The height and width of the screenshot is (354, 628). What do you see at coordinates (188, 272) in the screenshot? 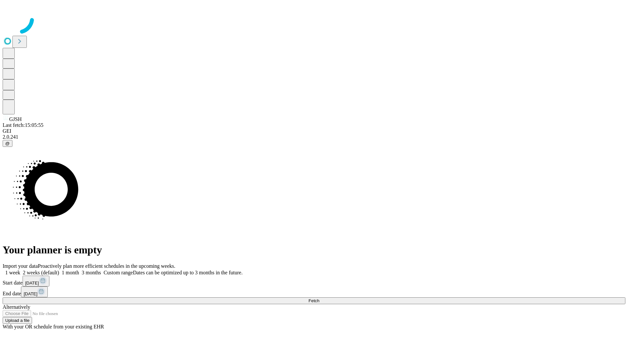
I see `span: Dates can be optimized up to 3 months in the future.` at bounding box center [188, 272].